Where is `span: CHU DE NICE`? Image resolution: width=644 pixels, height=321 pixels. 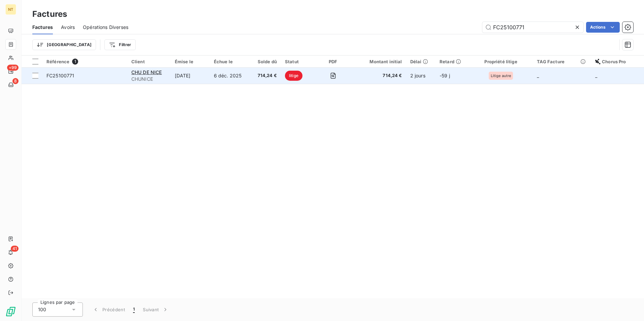
span: CHU DE NICE is located at coordinates (146, 72).